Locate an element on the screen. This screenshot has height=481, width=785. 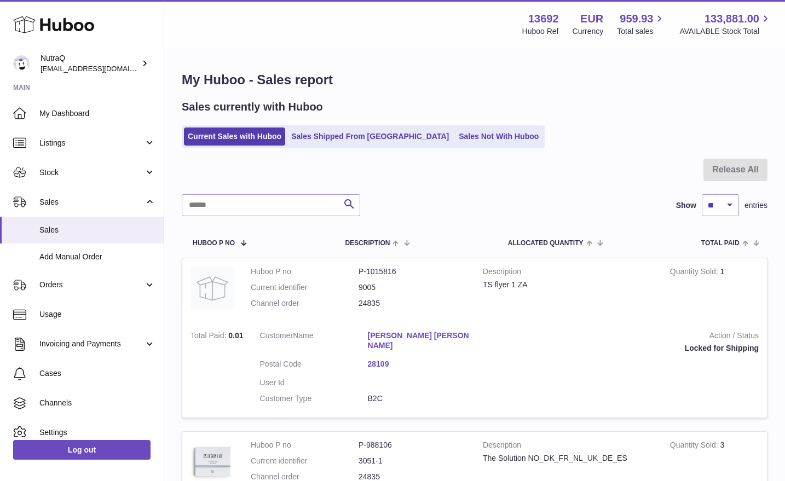
div: Huboo Ref is located at coordinates (540, 31).